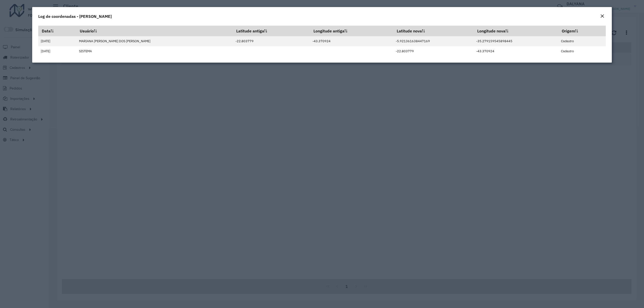  Describe the element at coordinates (433, 41) in the screenshot. I see `td: -5.921361638447169` at that location.